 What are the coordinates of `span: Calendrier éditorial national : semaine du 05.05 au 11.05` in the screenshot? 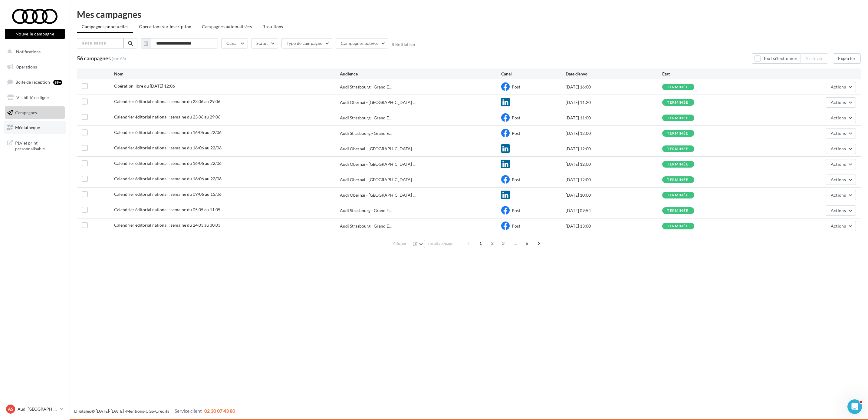 It's located at (167, 210).